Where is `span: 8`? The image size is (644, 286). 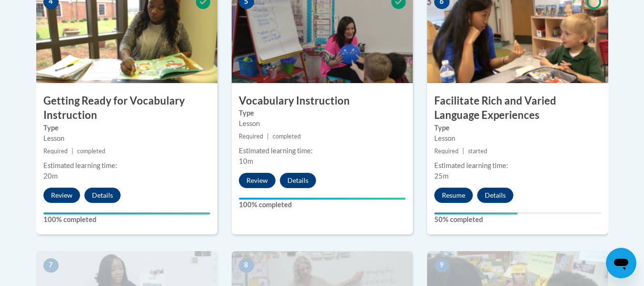
span: 8 is located at coordinates (247, 266).